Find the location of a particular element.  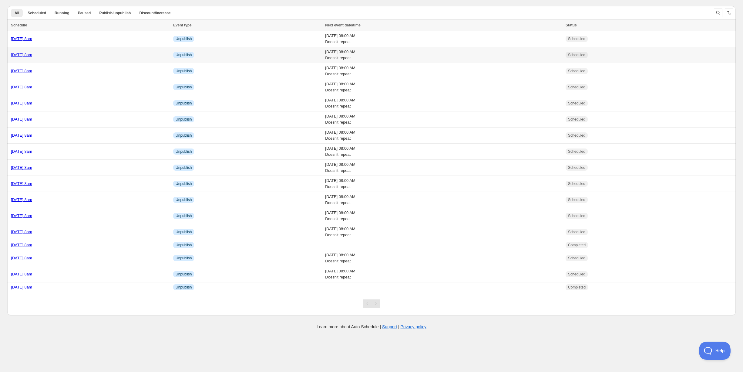

span: Schedule is located at coordinates (19, 25).